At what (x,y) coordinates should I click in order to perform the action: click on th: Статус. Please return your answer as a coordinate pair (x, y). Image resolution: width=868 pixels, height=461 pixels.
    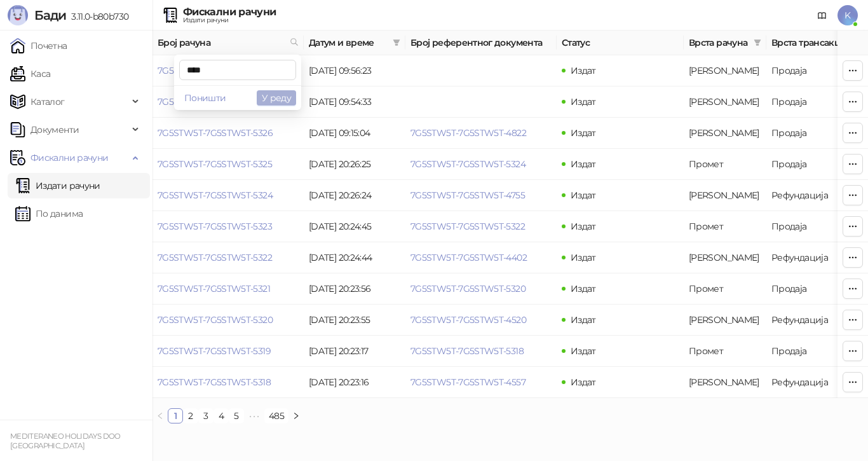
    Looking at the image, I should click on (620, 42).